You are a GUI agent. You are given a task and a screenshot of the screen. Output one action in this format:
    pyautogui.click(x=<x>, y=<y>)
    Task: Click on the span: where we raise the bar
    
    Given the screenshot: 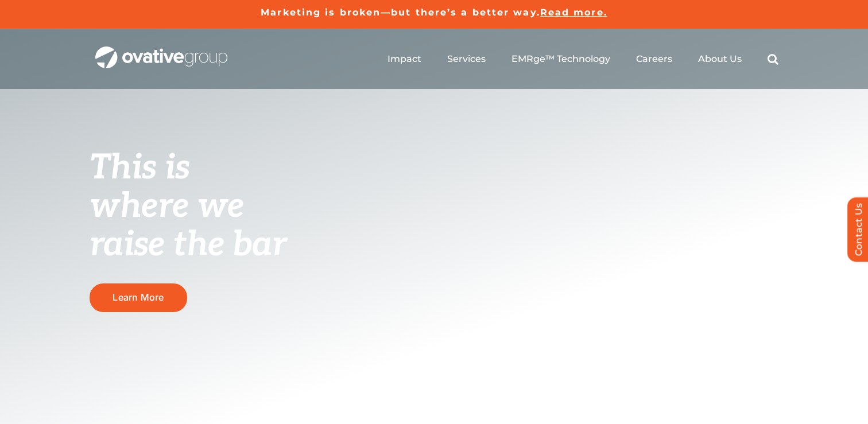 What is the action you would take?
    pyautogui.click(x=188, y=226)
    